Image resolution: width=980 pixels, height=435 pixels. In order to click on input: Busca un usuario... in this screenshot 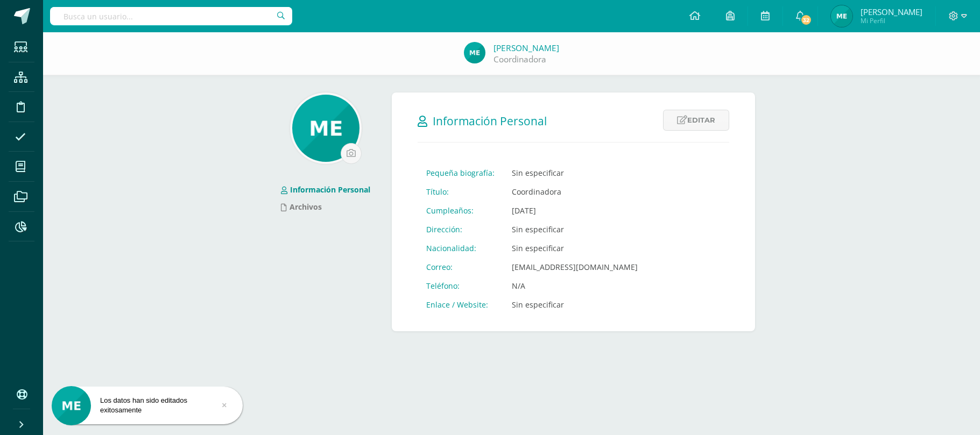, I will do `click(172, 16)`.